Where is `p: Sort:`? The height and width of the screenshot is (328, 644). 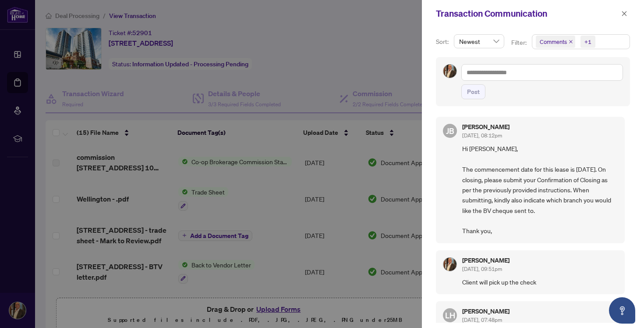
p: Sort: is located at coordinates (443, 41).